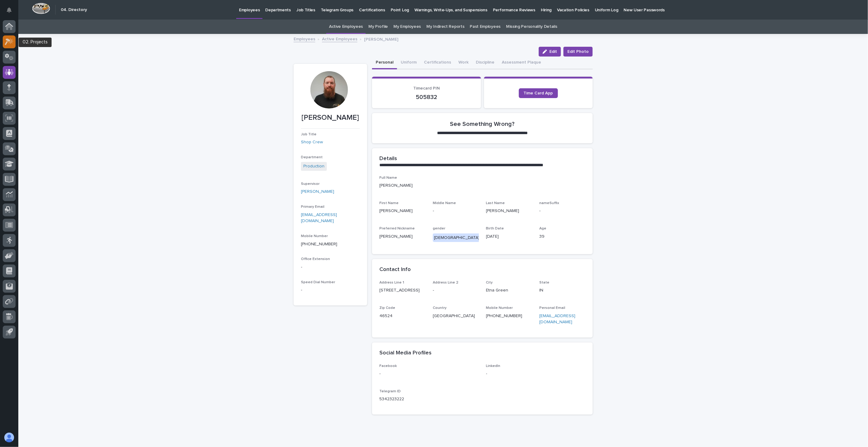 This screenshot has height=447, width=868. What do you see at coordinates (407, 27) in the screenshot?
I see `a: My Employees` at bounding box center [407, 27].